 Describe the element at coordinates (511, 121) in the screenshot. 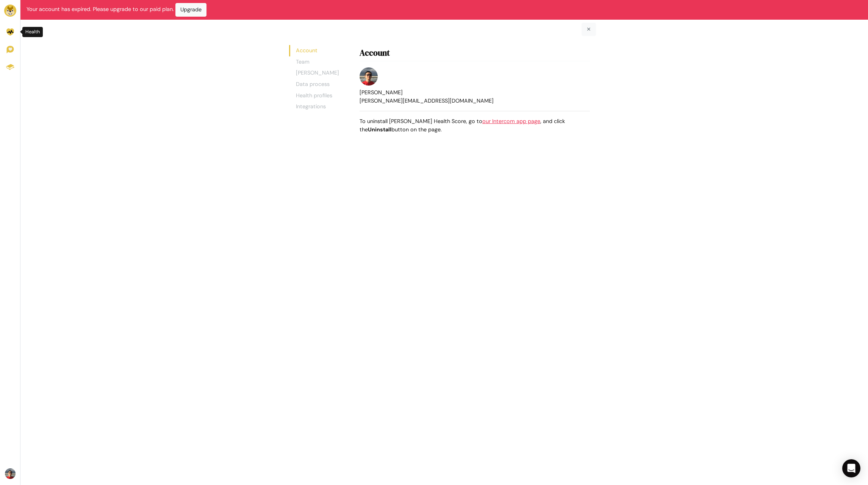

I see `u: our Intercom app page` at that location.